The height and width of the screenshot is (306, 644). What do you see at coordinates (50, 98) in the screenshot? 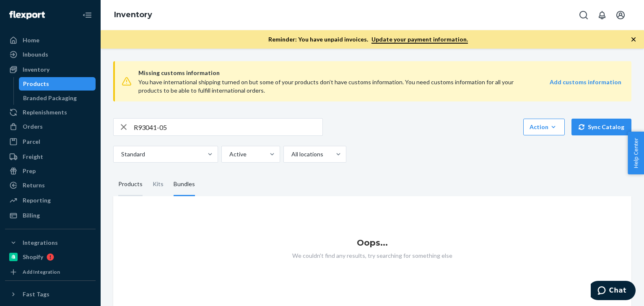
I see `div: Branded Packaging` at bounding box center [50, 98].